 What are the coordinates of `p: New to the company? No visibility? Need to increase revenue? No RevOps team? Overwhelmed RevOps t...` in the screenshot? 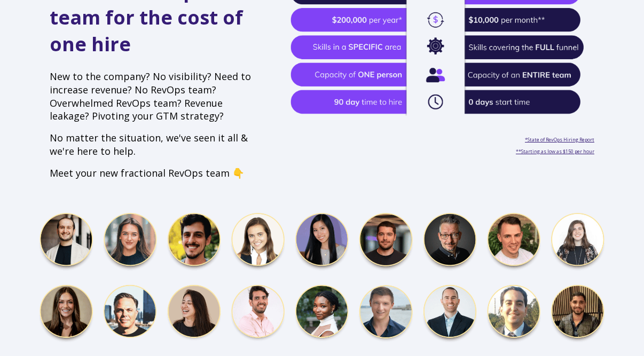 It's located at (153, 96).